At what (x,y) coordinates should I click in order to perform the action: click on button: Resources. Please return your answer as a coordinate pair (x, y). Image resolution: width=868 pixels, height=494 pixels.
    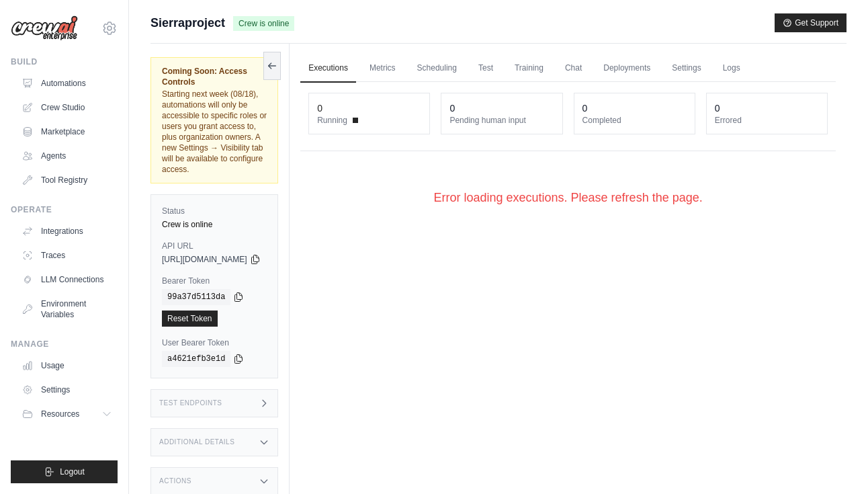
    Looking at the image, I should click on (66, 414).